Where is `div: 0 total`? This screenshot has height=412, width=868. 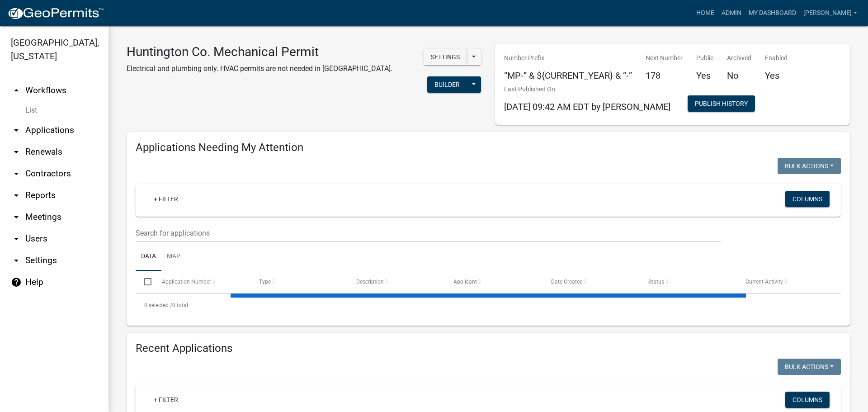
div: 0 total is located at coordinates (488, 305).